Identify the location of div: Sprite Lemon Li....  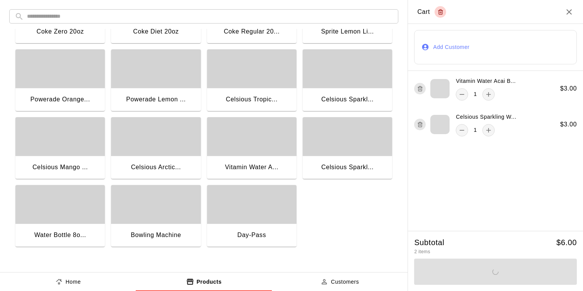
(347, 32).